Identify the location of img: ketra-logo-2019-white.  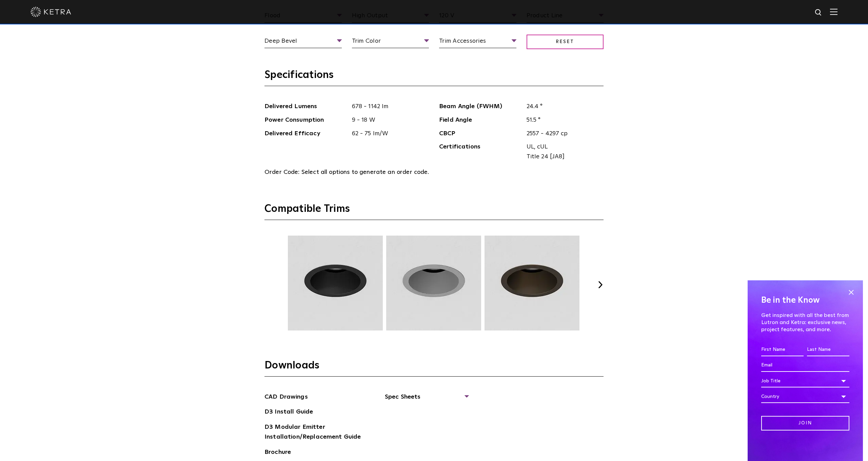
(51, 12).